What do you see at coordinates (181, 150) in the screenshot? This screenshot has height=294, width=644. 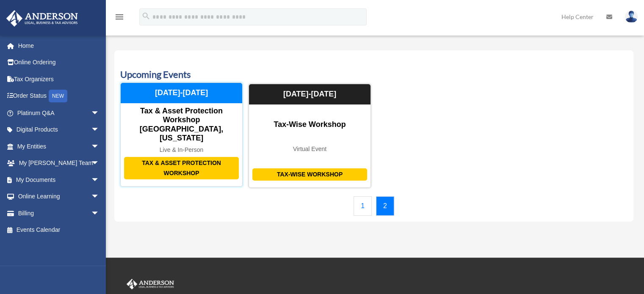 I see `div: Live & In-Person` at bounding box center [181, 150].